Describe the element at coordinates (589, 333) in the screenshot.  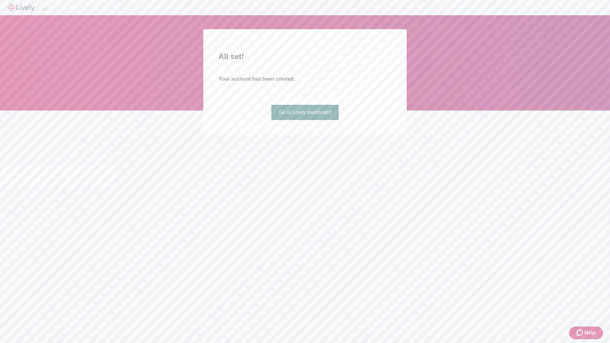
I see `span: Help` at that location.